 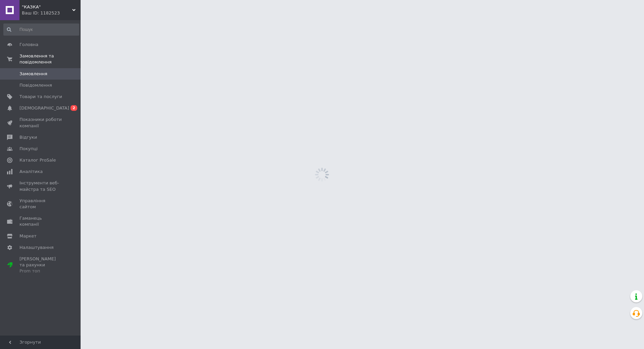 I want to click on span: Налаштування, so click(x=36, y=247).